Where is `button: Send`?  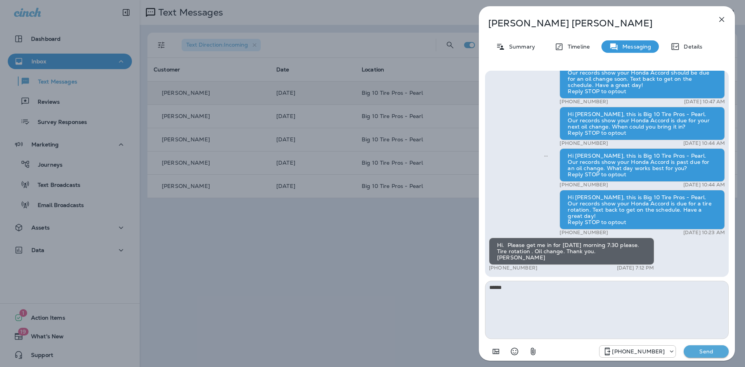 button: Send is located at coordinates (706, 351).